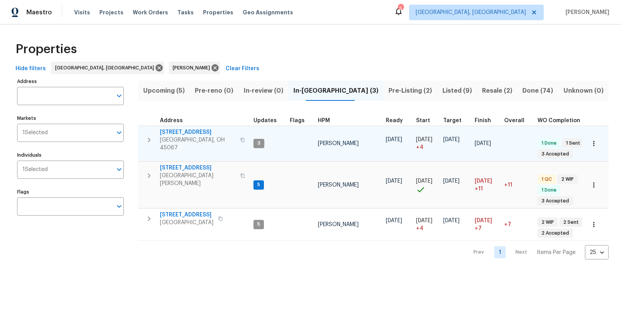 The image size is (621, 325). I want to click on td: Scheduled to finish 11 day(s) late, so click(486, 185).